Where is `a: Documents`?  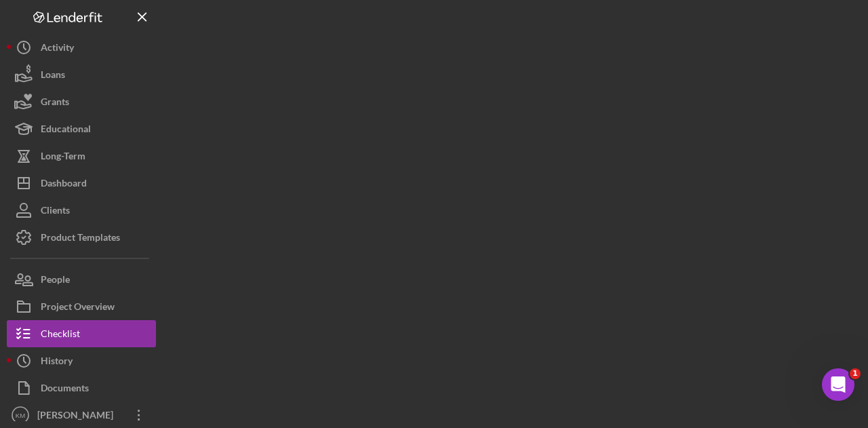 a: Documents is located at coordinates (81, 387).